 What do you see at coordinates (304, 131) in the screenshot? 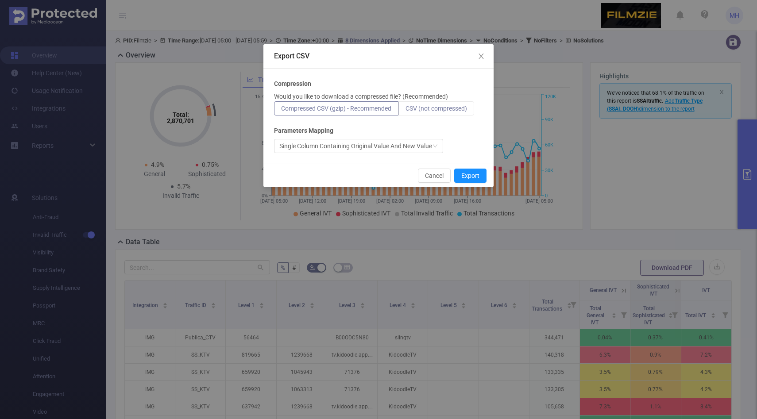
I see `b: Parameters Mapping` at bounding box center [304, 131].